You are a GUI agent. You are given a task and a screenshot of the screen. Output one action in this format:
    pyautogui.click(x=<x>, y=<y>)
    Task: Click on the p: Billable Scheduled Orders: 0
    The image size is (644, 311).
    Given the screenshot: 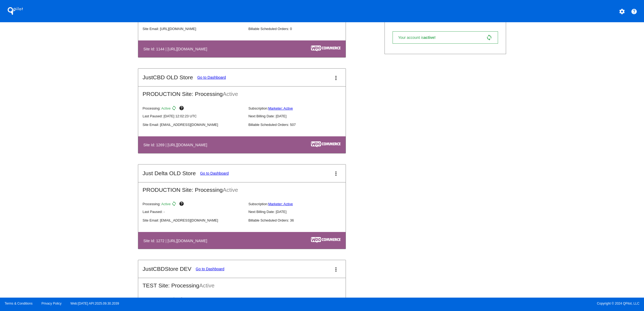 What is the action you would take?
    pyautogui.click(x=299, y=29)
    